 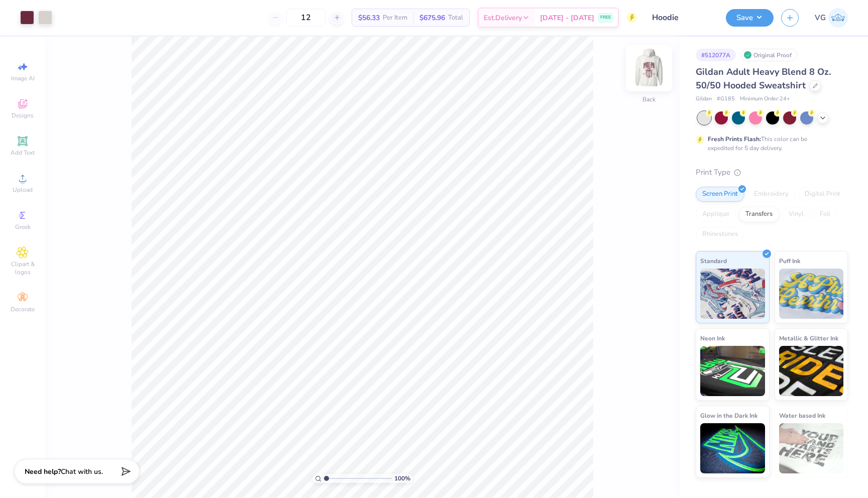 I want to click on span: Gildan, so click(x=703, y=99).